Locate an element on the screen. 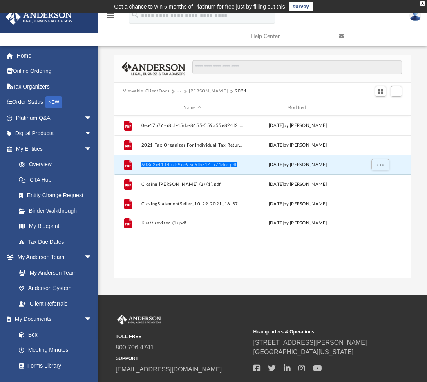 Image resolution: width=427 pixels, height=382 pixels. input: Search files and folders is located at coordinates (297, 67).